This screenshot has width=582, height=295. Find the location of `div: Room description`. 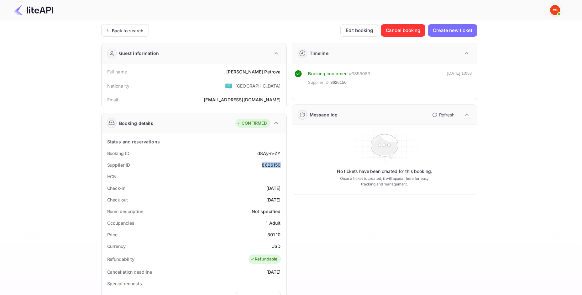

div: Room description is located at coordinates (125, 211).